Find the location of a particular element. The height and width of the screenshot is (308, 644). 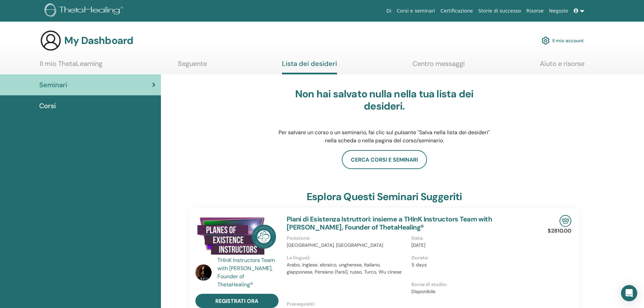

p: Le lingue) : is located at coordinates (347, 257).